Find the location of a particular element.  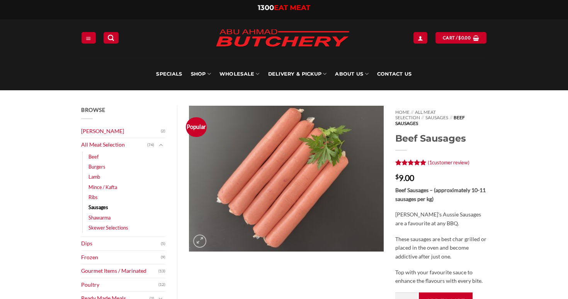

div: Rated 5 out of 5 is located at coordinates (411, 163).